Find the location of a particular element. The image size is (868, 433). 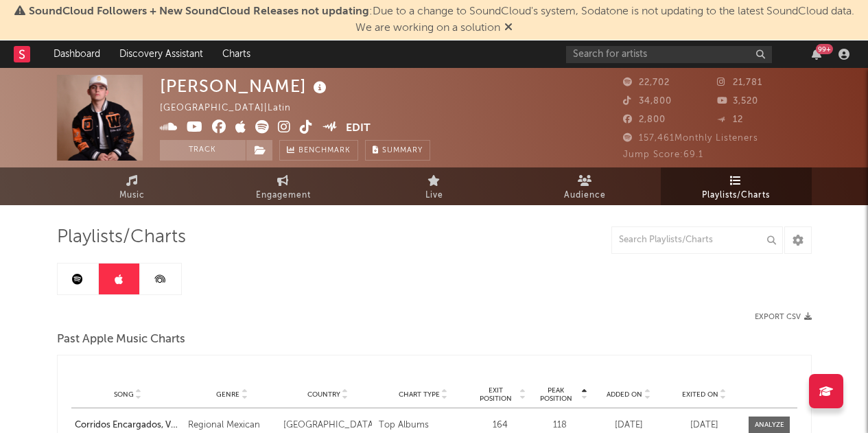

a: Live is located at coordinates (435, 186).